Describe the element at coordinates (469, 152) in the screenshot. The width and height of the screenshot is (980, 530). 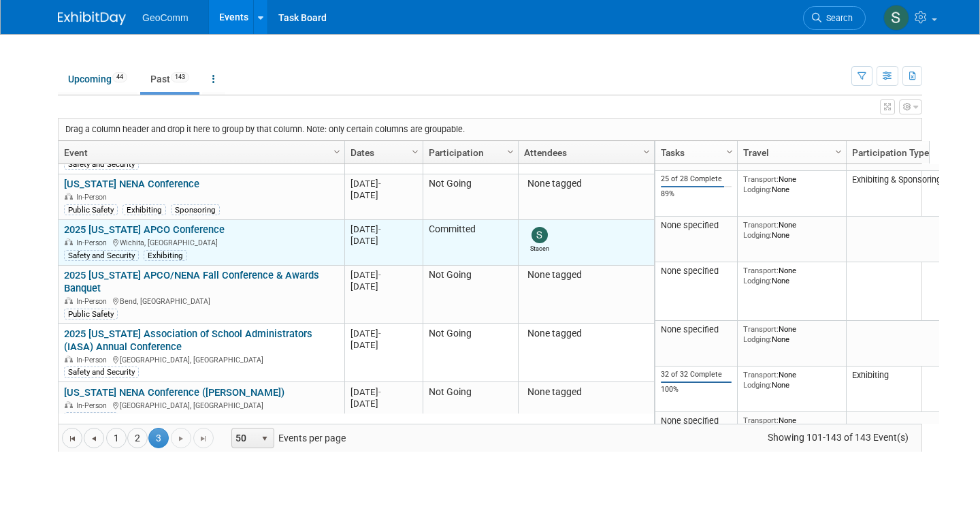
I see `a: Participation` at that location.